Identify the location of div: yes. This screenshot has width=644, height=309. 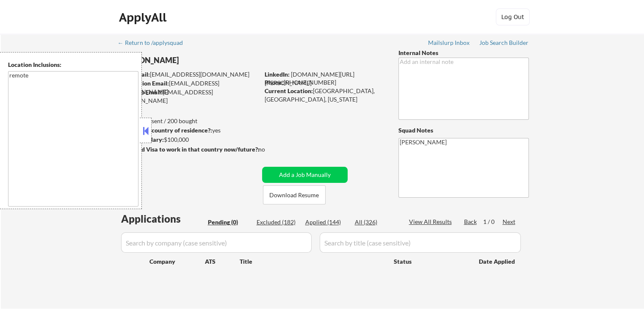
(187, 130).